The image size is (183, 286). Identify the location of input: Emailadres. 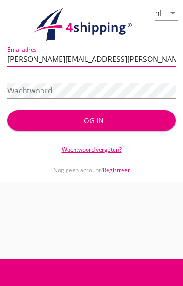
(91, 59).